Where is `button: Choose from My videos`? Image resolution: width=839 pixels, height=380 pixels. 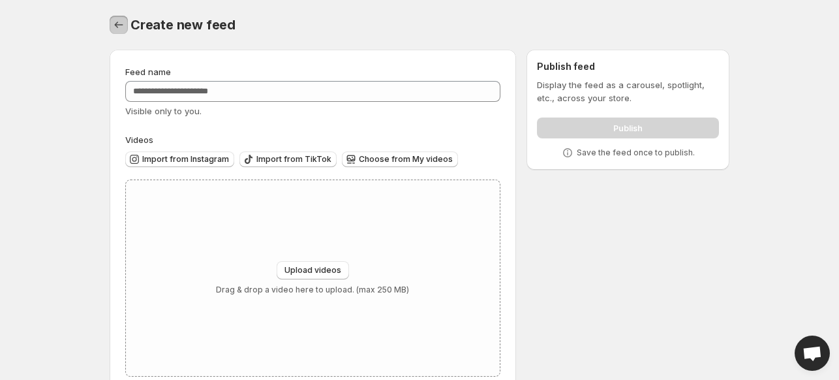 button: Choose from My videos is located at coordinates (400, 159).